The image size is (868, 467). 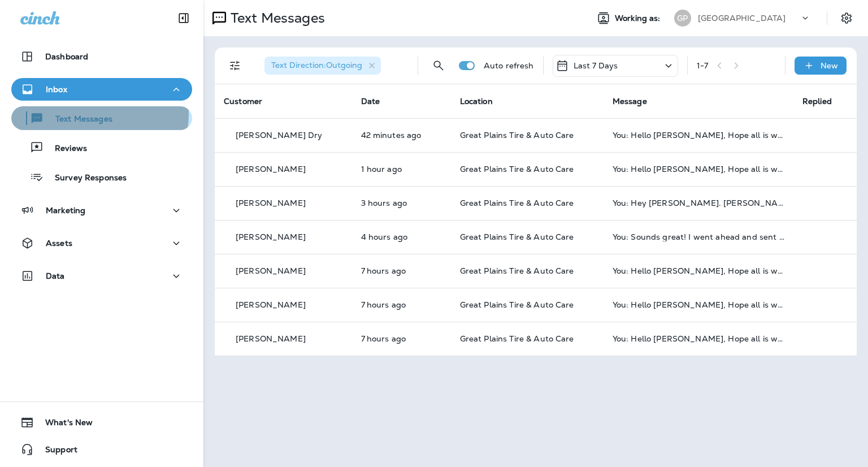 What do you see at coordinates (102, 423) in the screenshot?
I see `button: What's New` at bounding box center [102, 423].